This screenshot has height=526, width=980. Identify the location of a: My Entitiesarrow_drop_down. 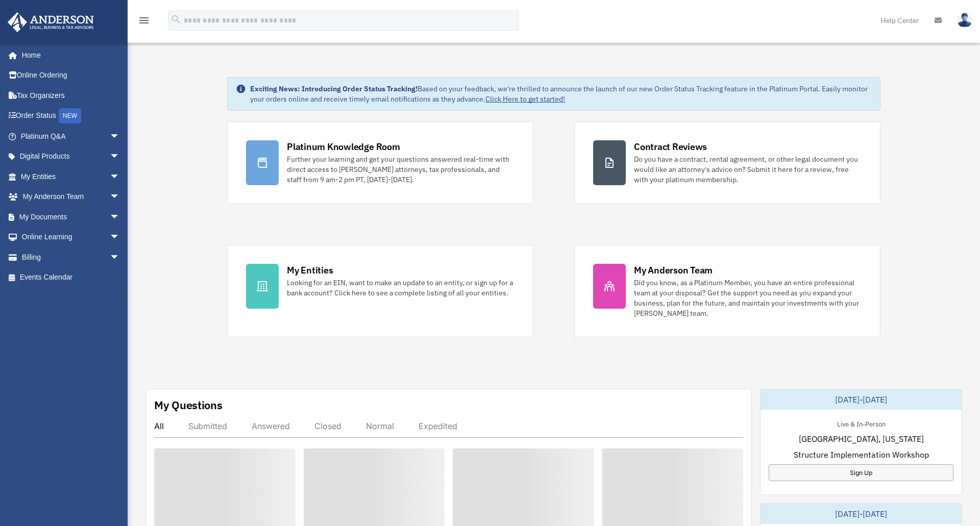
(71, 176).